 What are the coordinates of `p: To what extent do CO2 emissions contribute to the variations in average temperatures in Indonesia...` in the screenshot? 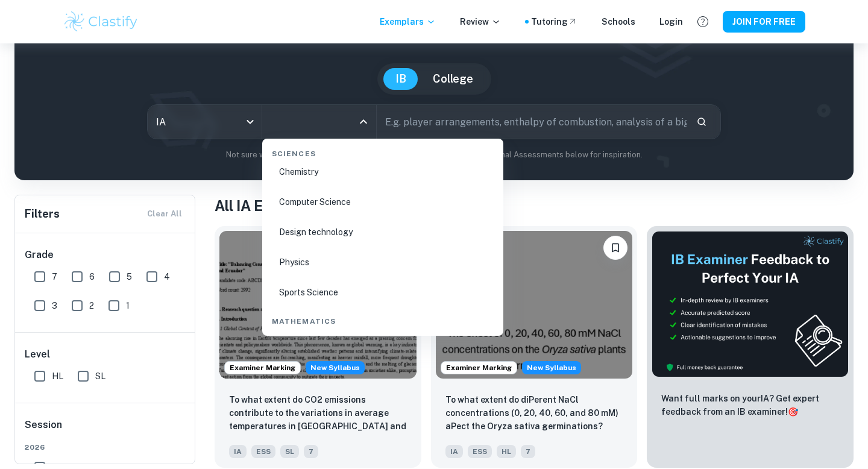 It's located at (318, 414).